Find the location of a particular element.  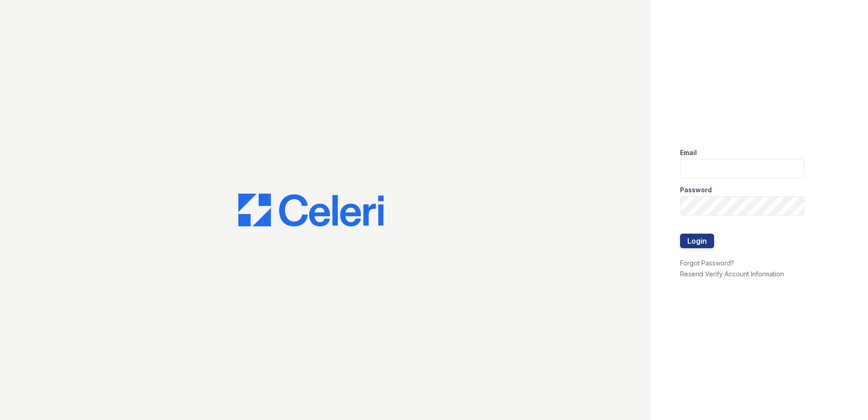

button: Login is located at coordinates (697, 241).